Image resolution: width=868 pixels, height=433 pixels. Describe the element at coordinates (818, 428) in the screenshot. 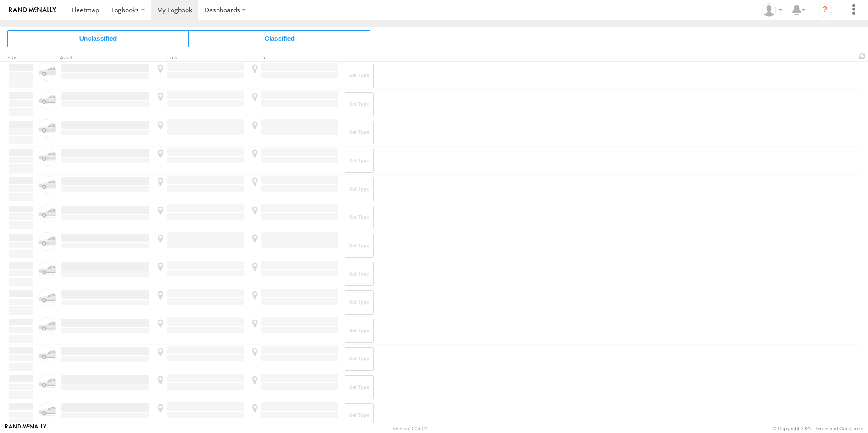

I see `div: © Copyright 2025 -` at that location.